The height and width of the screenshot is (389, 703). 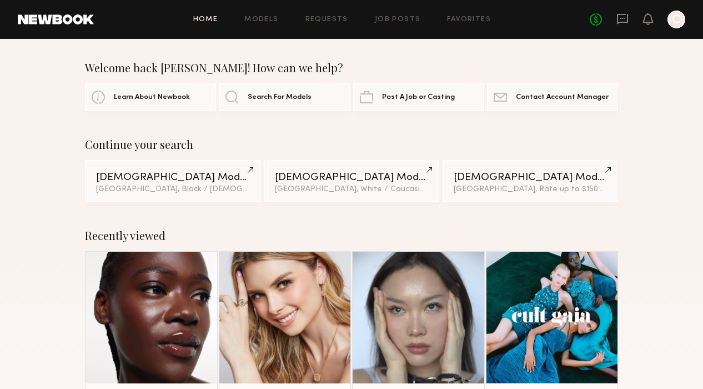 What do you see at coordinates (351, 144) in the screenshot?
I see `div: Continue your search` at bounding box center [351, 144].